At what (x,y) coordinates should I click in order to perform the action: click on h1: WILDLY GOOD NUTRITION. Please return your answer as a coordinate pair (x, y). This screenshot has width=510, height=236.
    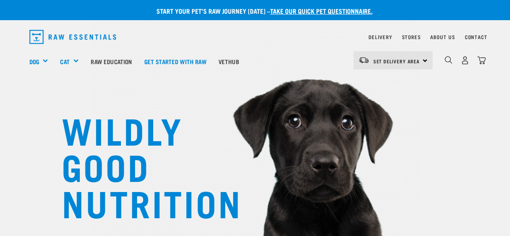
    Looking at the image, I should click on (142, 165).